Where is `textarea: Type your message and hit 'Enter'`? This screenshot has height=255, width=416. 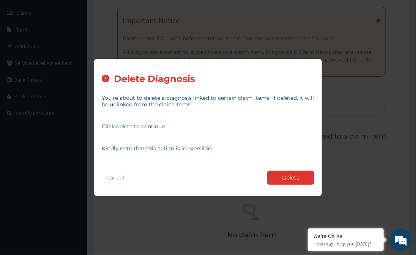
textarea: Type your message and hit 'Enter' is located at coordinates (74, 185).